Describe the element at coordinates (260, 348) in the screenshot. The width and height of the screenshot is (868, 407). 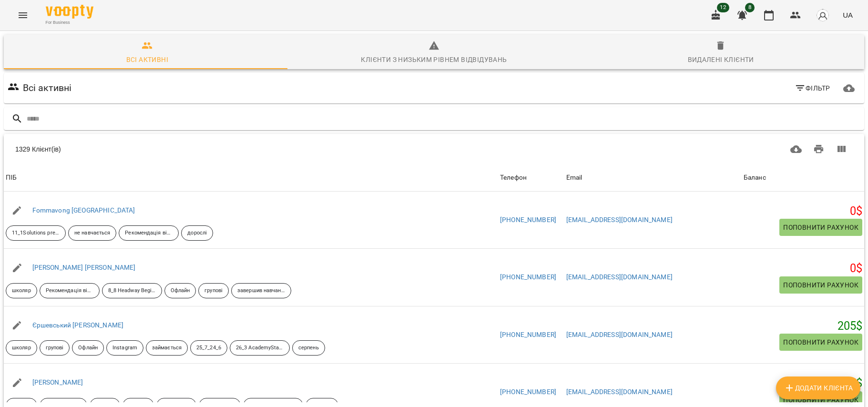
I see `p: 26_3 AcademyStars2 Our things PossAdj` at that location.